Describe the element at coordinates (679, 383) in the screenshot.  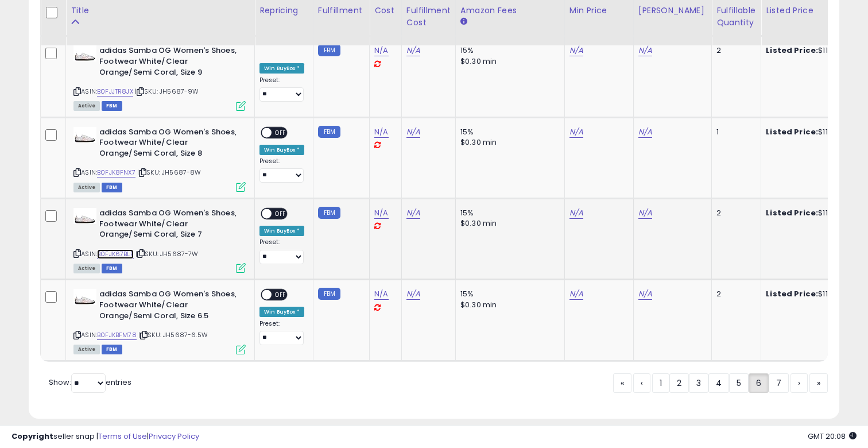
I see `a: 2` at that location.